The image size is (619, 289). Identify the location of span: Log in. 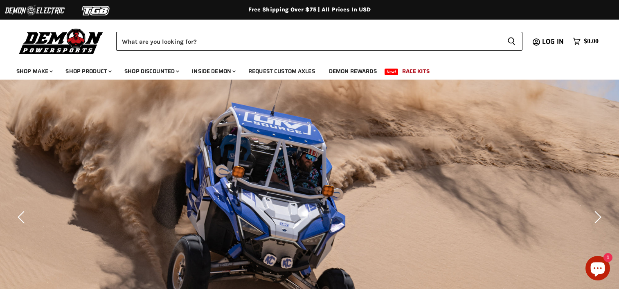
(552, 41).